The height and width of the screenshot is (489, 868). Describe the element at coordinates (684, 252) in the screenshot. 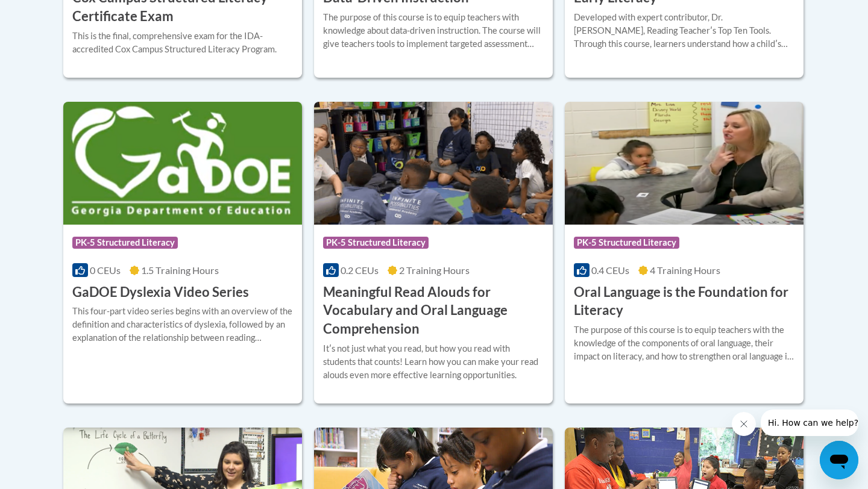

I see `a: Course LogoPK-5 Structured Literacy0.4 CEUs4 Training Hours Oral Language is the Foundation for L...` at that location.